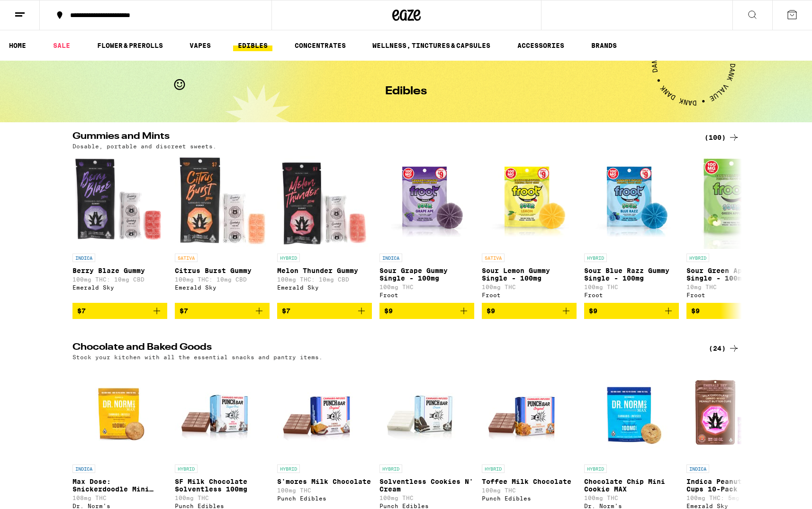 This screenshot has width=812, height=509. Describe the element at coordinates (223, 202) in the screenshot. I see `img: Emerald Sky - Citrus Burst Gummy` at that location.